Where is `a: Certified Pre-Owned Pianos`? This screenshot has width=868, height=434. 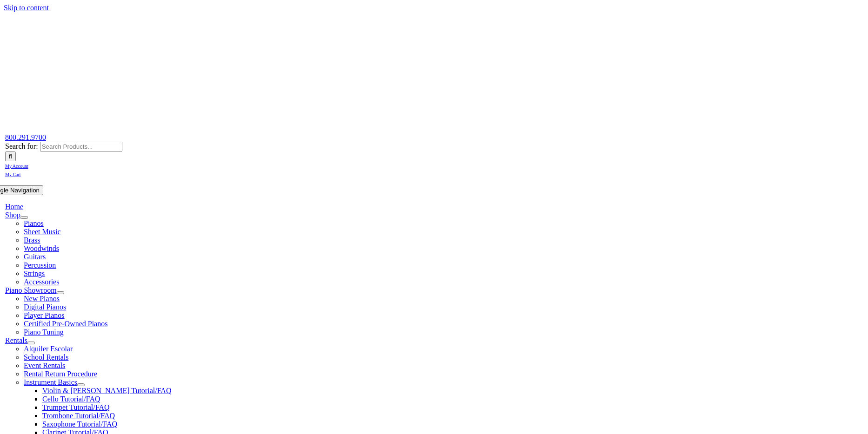
a: Certified Pre-Owned Pianos is located at coordinates (66, 324).